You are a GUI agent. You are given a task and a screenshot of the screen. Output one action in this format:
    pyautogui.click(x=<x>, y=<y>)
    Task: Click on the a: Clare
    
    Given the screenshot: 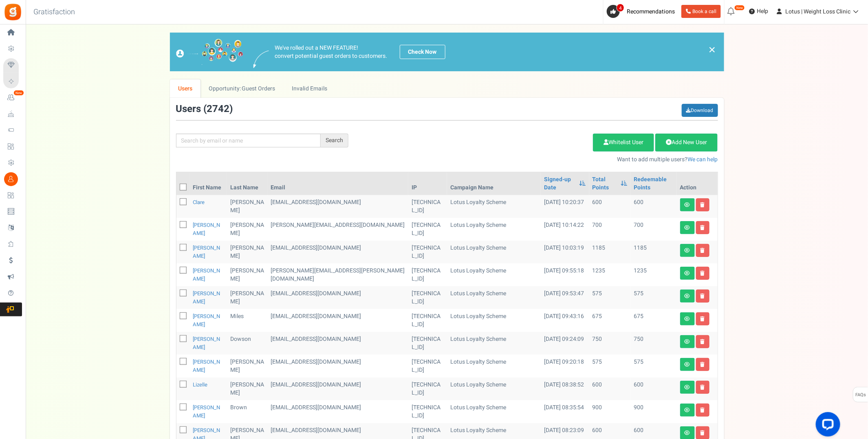 What is the action you would take?
    pyautogui.click(x=199, y=202)
    